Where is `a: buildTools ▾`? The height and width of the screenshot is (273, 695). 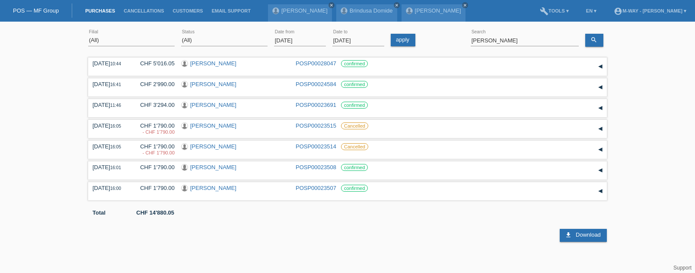 a: buildTools ▾ is located at coordinates (554, 11).